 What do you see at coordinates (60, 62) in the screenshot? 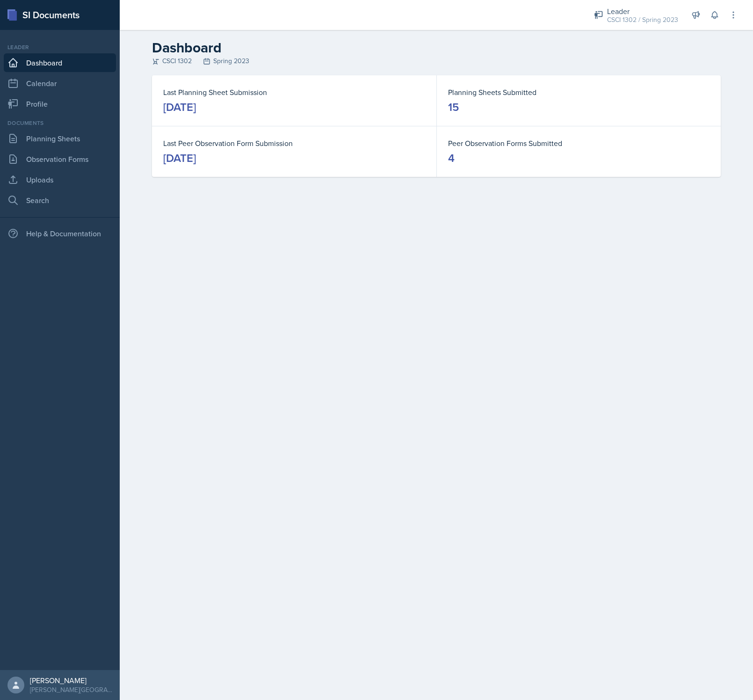
I see `a: Dashboard` at bounding box center [60, 62].